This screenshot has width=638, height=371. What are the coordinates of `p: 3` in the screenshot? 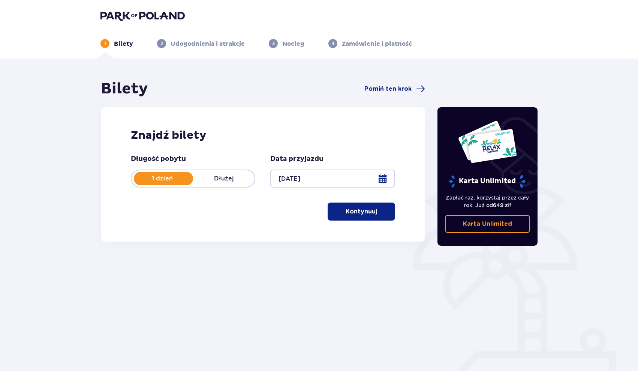 It's located at (273, 44).